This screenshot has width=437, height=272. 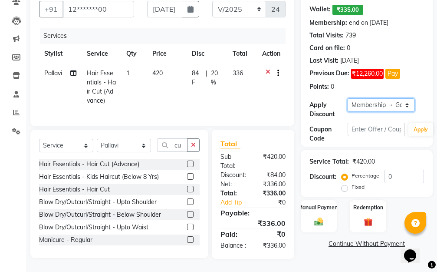 I want to click on input: Enter Offer / Coupon Code, so click(x=377, y=129).